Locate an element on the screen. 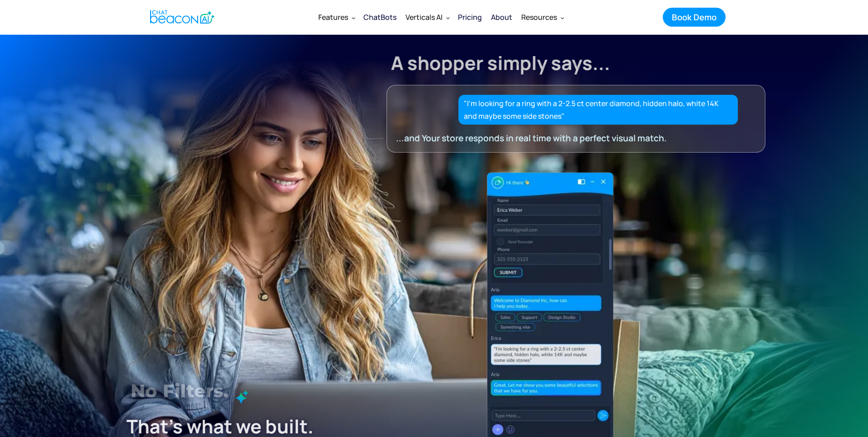  div: About is located at coordinates (501, 17).